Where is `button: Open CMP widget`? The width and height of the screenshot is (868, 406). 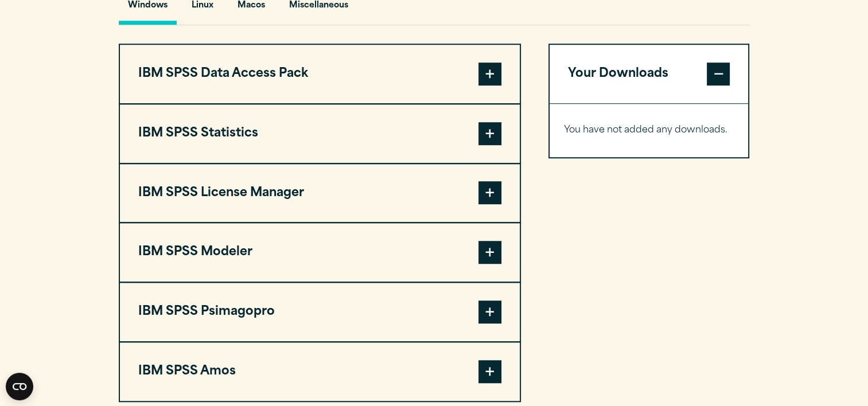 button: Open CMP widget is located at coordinates (19, 387).